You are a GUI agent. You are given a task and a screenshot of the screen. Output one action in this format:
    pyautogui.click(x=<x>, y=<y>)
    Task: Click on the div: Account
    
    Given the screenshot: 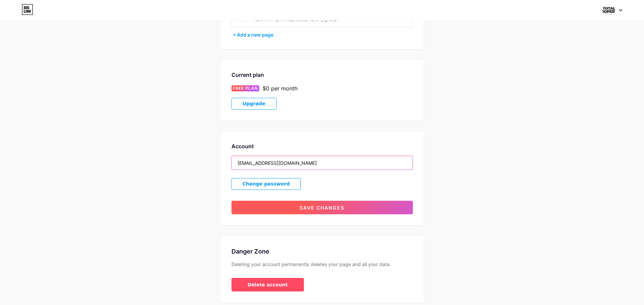 What is the action you would take?
    pyautogui.click(x=322, y=146)
    